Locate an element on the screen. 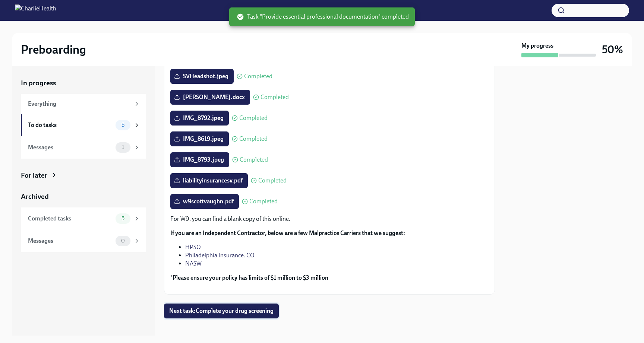 This screenshot has height=343, width=644. span: 1 is located at coordinates (123, 147).